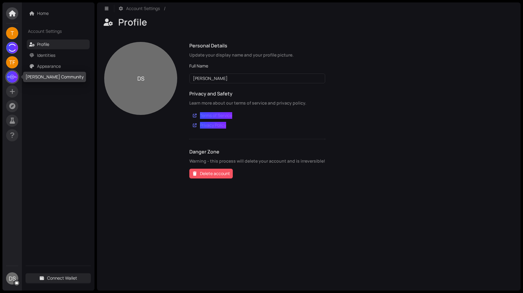  I want to click on div: Account Settings, so click(58, 31).